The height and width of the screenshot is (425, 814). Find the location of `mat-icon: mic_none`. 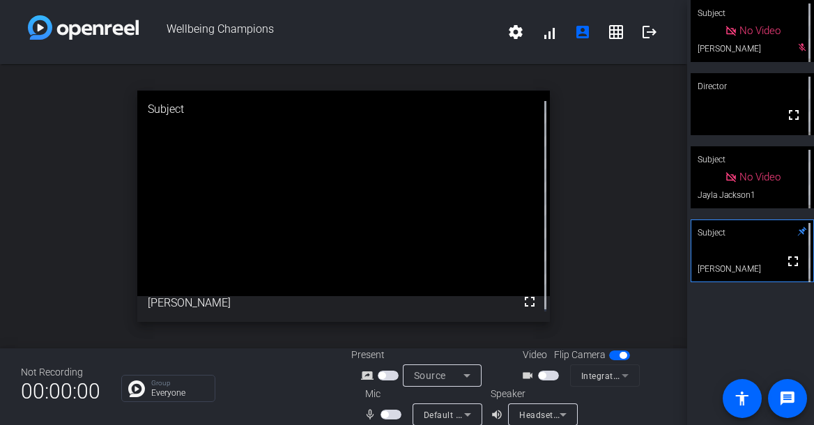

mat-icon: mic_none is located at coordinates (372, 414).